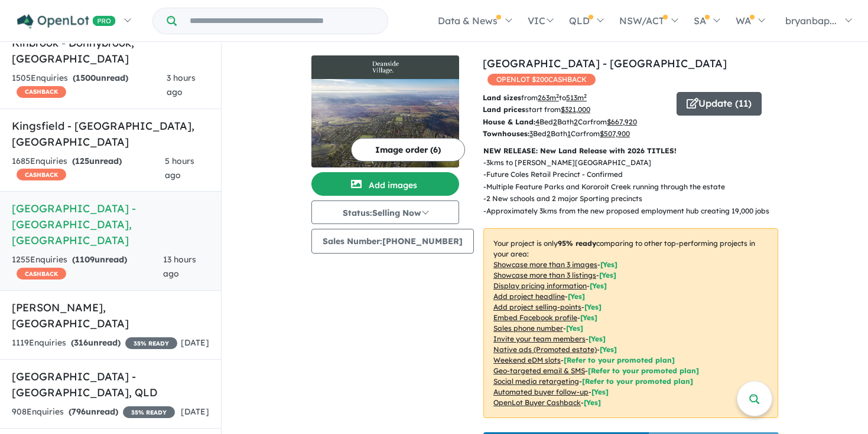 The height and width of the screenshot is (434, 868). Describe the element at coordinates (86, 78) in the screenshot. I see `span: 1500` at that location.